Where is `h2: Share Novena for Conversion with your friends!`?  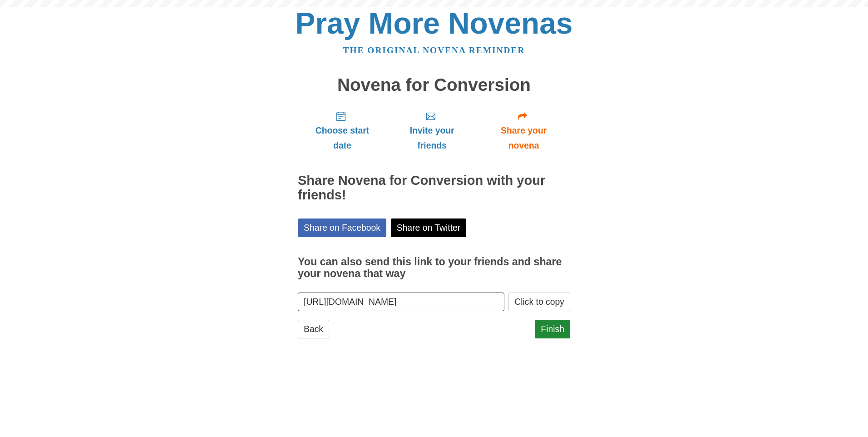 h2: Share Novena for Conversion with your friends! is located at coordinates (434, 188).